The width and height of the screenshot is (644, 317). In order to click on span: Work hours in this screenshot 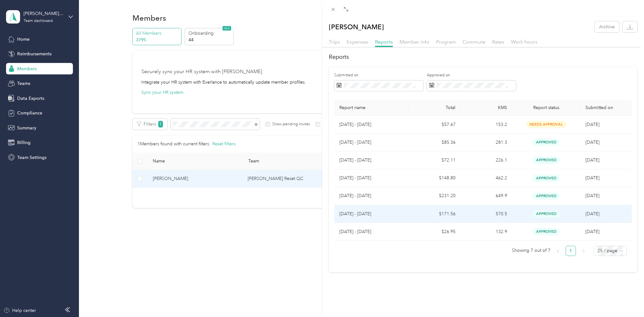, I will do `click(524, 42)`.